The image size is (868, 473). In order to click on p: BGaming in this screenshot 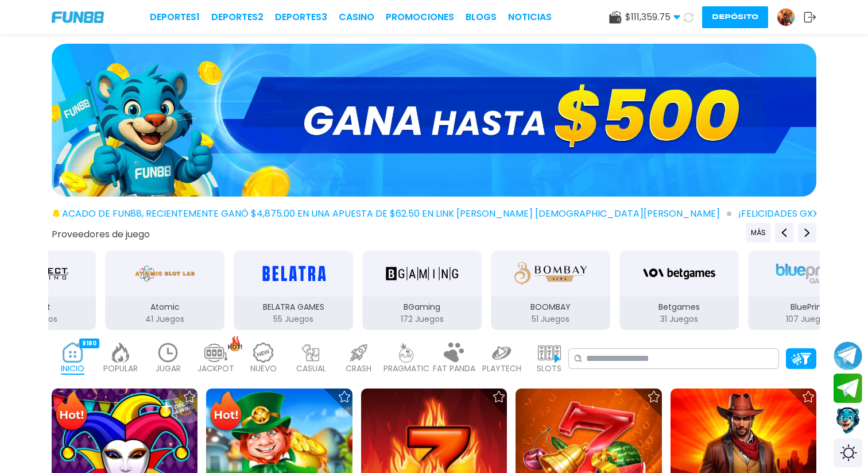, I will do `click(422, 307)`.